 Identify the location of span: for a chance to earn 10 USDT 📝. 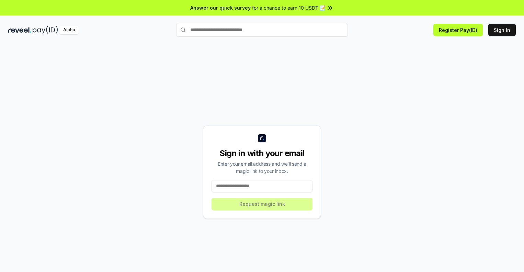
(289, 8).